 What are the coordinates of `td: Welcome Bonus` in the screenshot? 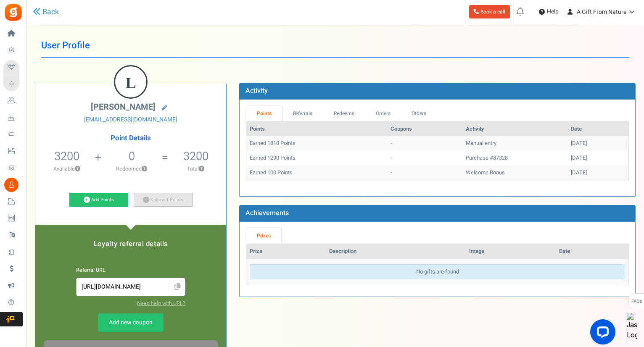 It's located at (515, 172).